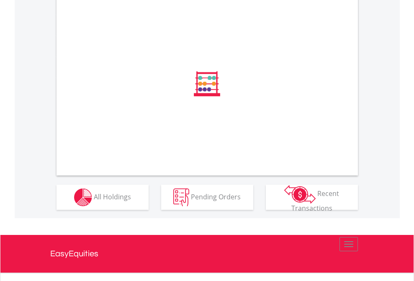 This screenshot has width=414, height=281. Describe the element at coordinates (207, 254) in the screenshot. I see `a: EasyEquities` at that location.